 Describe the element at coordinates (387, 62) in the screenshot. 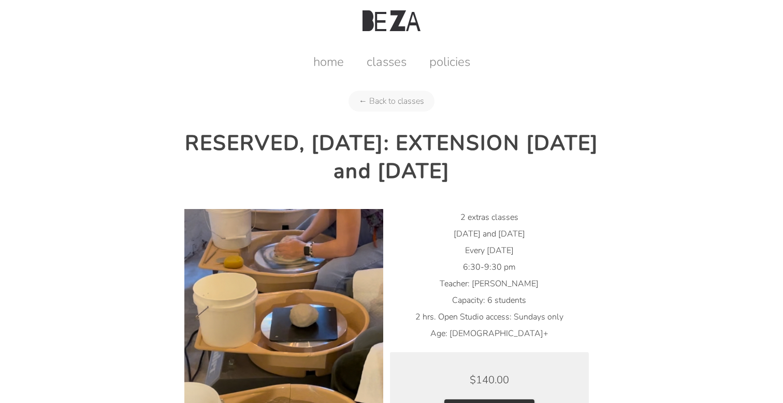

I see `a: classes` at that location.